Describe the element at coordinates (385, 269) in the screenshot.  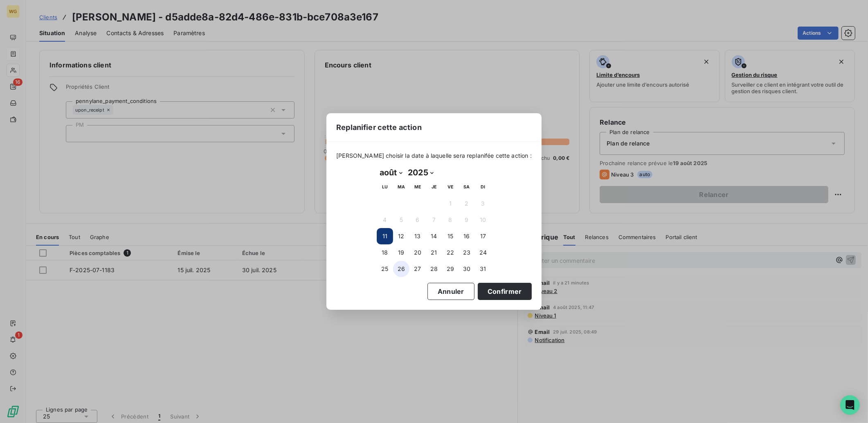
I see `button: 25` at that location.